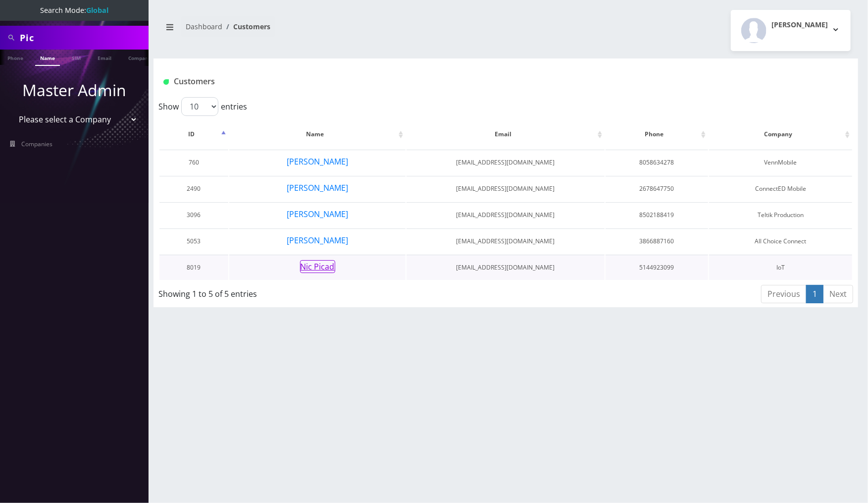 The width and height of the screenshot is (868, 503). What do you see at coordinates (47, 58) in the screenshot?
I see `a: Name` at bounding box center [47, 58].